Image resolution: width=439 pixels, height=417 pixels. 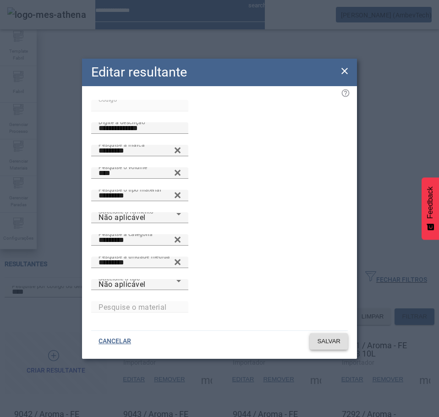 What do you see at coordinates (132, 306) in the screenshot?
I see `mat-label: Pesquise o material` at bounding box center [132, 306].